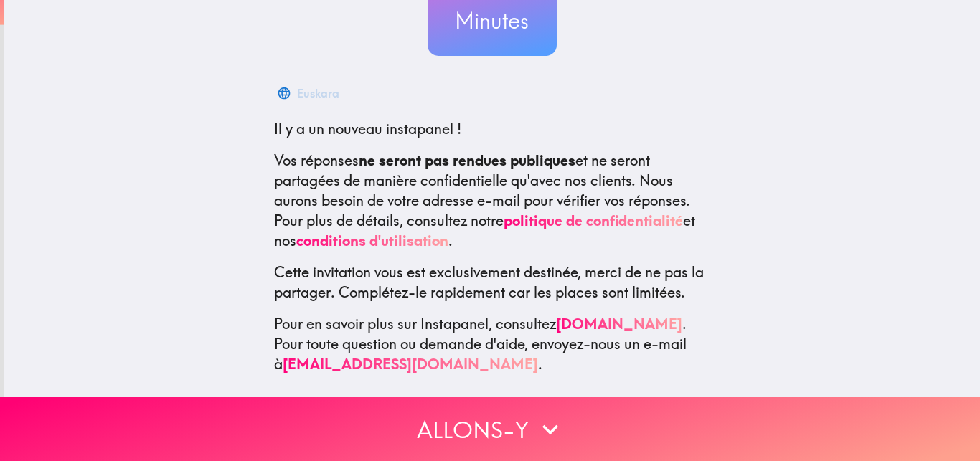 Image resolution: width=980 pixels, height=461 pixels. What do you see at coordinates (594, 220) in the screenshot?
I see `a: politique de confidentialité` at bounding box center [594, 220].